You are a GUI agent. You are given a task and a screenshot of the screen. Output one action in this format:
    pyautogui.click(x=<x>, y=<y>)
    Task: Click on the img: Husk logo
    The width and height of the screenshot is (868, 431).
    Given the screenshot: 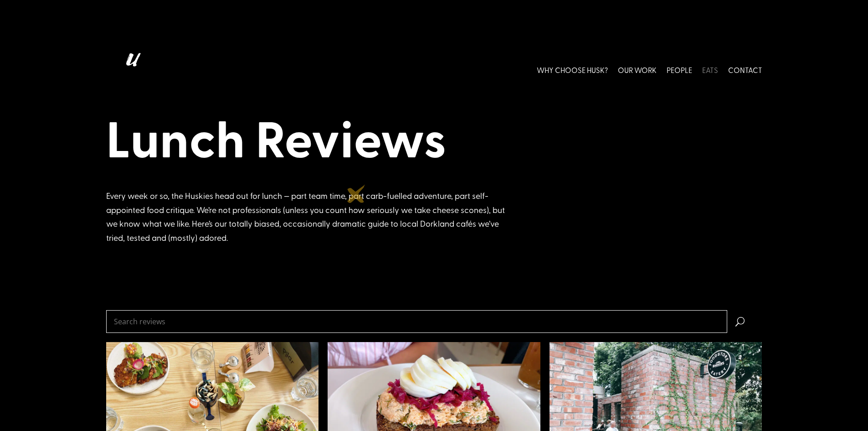 What is the action you would take?
    pyautogui.click(x=132, y=69)
    